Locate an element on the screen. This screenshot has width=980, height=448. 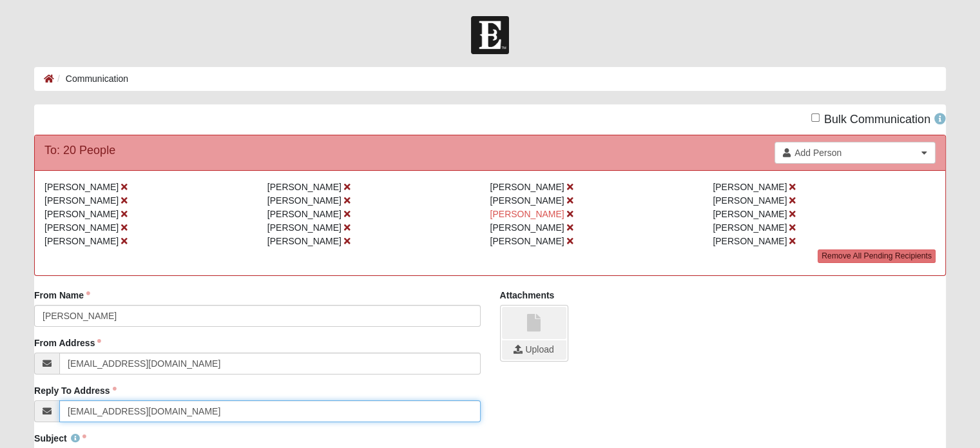
img: Church of Eleven22 Logo is located at coordinates (490, 35).